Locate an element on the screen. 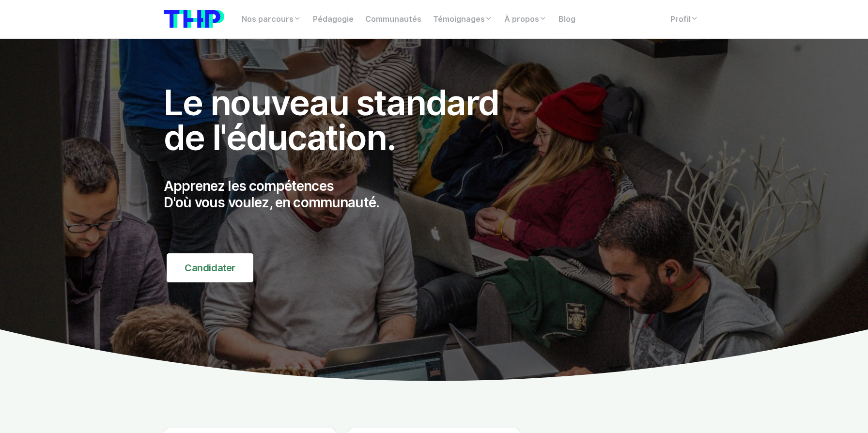  p: Apprenez les compétences D'où vous voulez, en communauté. is located at coordinates (342, 194).